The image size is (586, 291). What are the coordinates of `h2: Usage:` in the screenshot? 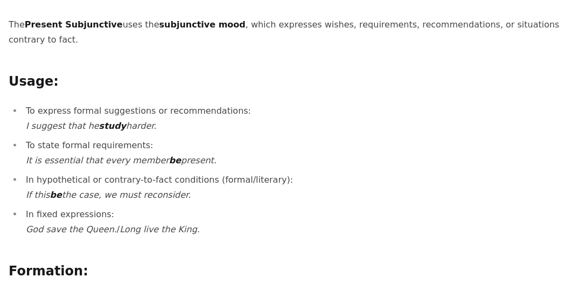 It's located at (293, 82).